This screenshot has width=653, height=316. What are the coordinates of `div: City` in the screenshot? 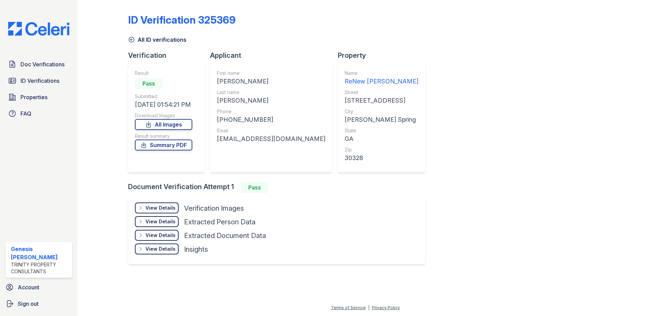 It's located at (382, 111).